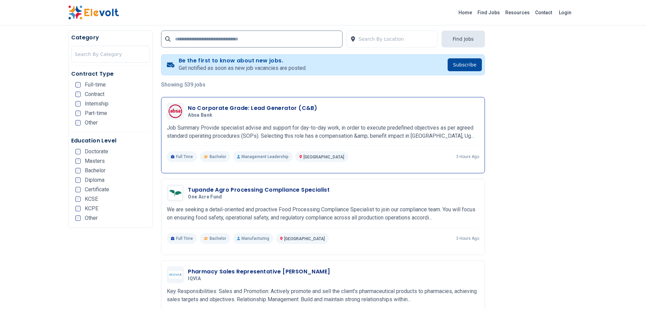 This screenshot has height=309, width=646. Describe the element at coordinates (488, 13) in the screenshot. I see `a: Find Jobs` at that location.